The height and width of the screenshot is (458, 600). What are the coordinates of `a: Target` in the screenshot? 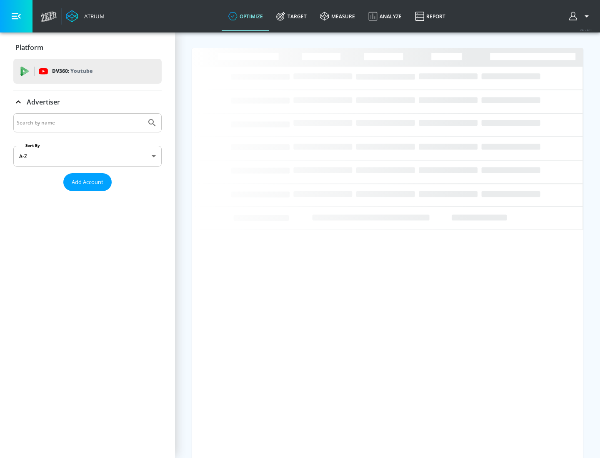 It's located at (291, 16).